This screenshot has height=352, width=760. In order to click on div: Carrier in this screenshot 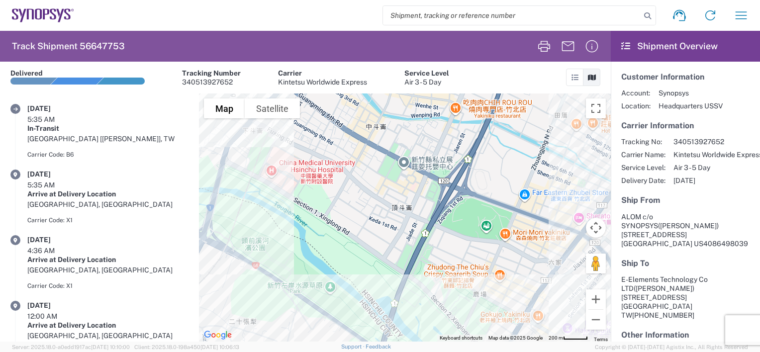, I will do `click(322, 73)`.